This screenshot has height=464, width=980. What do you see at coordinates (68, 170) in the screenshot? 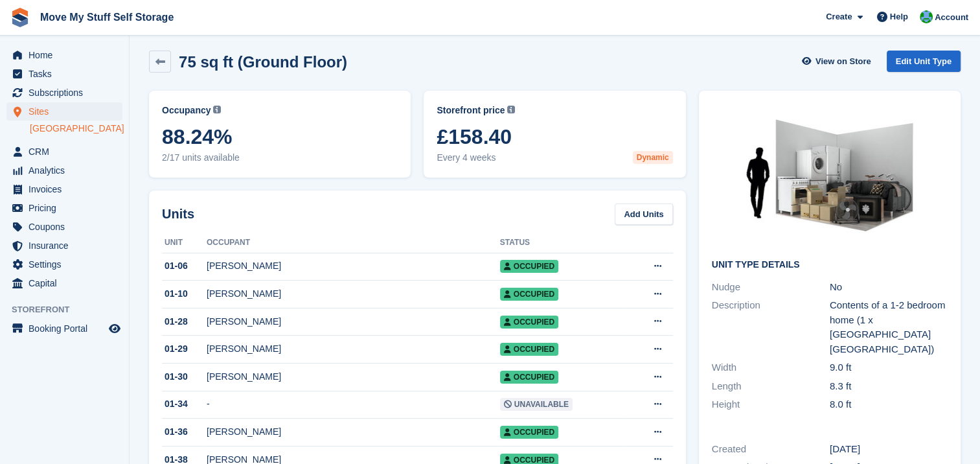
I see `span: Analytics` at bounding box center [68, 170].